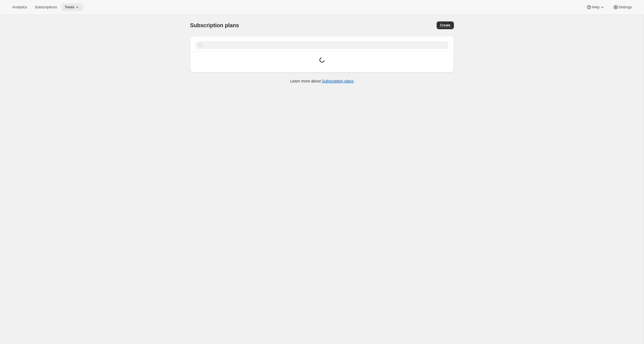  I want to click on span: Subscriptions, so click(46, 7).